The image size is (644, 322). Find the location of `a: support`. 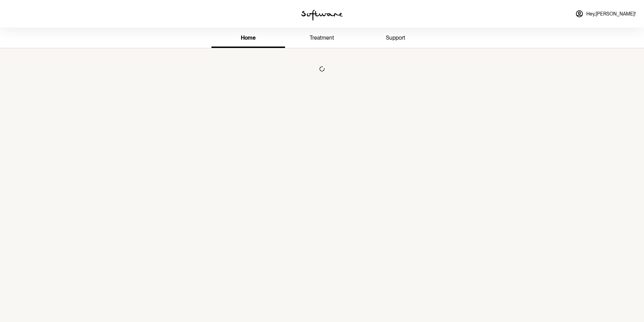

a: support is located at coordinates (395, 38).